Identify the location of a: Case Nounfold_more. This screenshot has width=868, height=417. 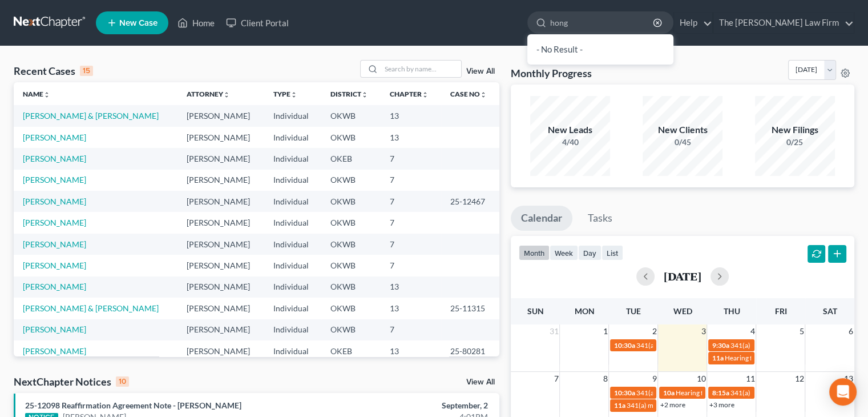
(468, 93).